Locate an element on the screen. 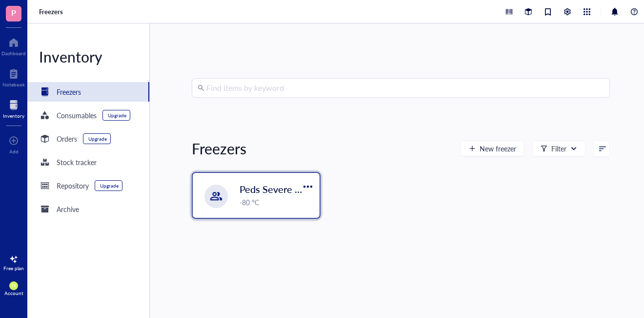  button: New freezer is located at coordinates (492, 148).